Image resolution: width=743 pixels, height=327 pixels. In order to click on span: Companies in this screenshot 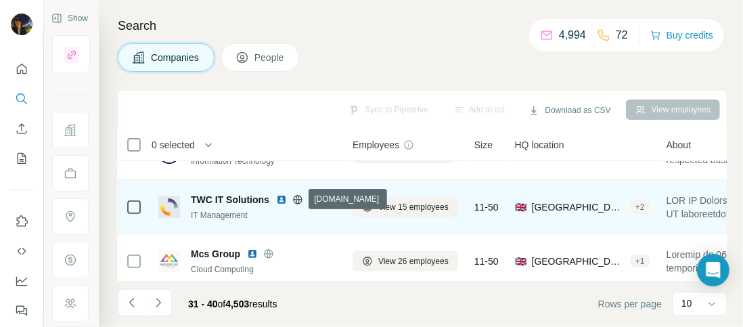, I will do `click(175, 58)`.